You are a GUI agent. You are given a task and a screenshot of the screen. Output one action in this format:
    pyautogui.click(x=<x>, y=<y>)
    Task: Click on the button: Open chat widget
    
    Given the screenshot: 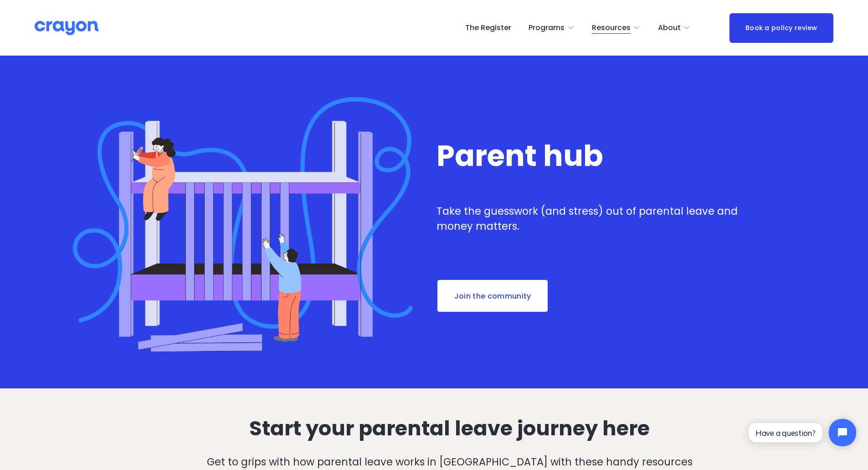 What is the action you would take?
    pyautogui.click(x=101, y=21)
    